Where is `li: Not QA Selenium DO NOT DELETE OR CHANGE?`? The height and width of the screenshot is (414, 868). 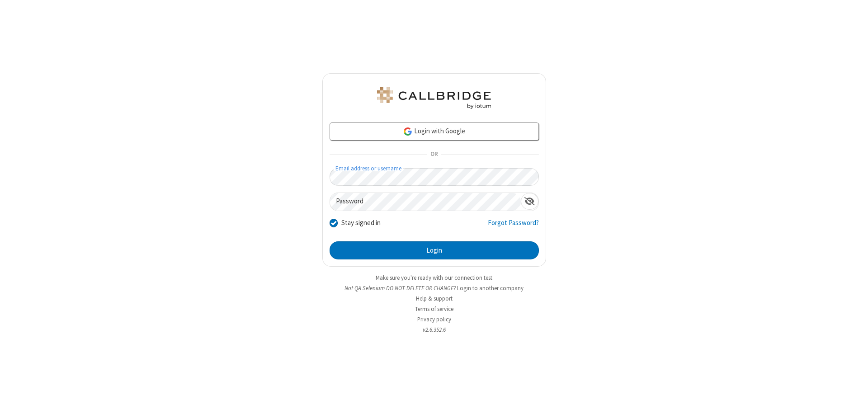
li: Not QA Selenium DO NOT DELETE OR CHANGE? is located at coordinates (434, 288).